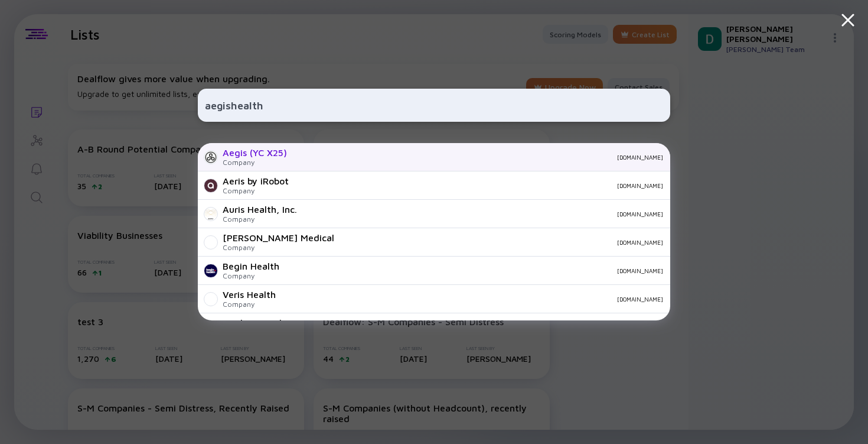  Describe the element at coordinates (260, 209) in the screenshot. I see `div: Auris Health, Inc.` at that location.